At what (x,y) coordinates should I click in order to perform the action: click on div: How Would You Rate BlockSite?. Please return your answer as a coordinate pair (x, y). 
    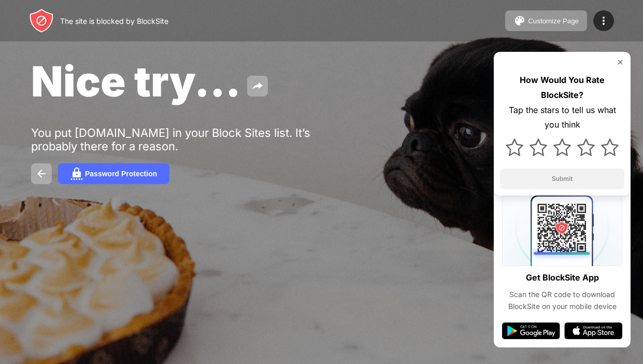
    Looking at the image, I should click on (562, 88).